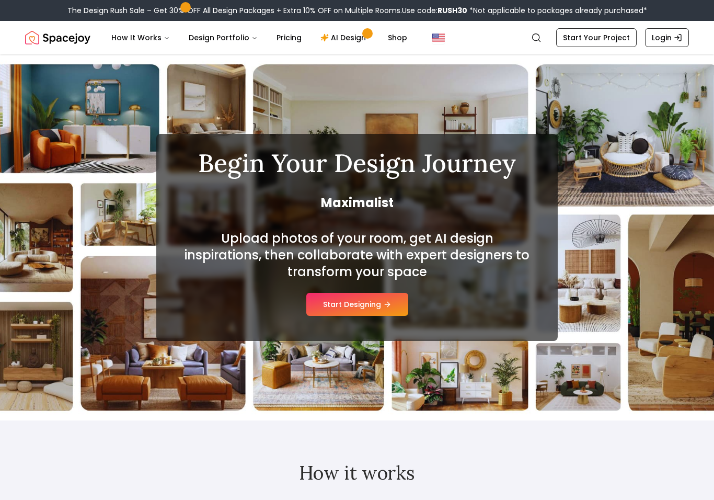  I want to click on span: Maximalist, so click(357, 203).